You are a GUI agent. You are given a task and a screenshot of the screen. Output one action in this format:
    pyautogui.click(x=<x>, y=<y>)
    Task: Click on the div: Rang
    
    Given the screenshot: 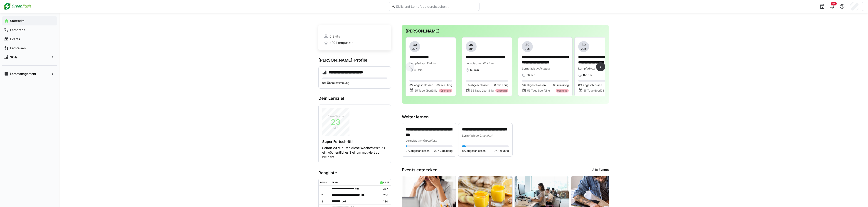 What is the action you would take?
    pyautogui.click(x=324, y=182)
    